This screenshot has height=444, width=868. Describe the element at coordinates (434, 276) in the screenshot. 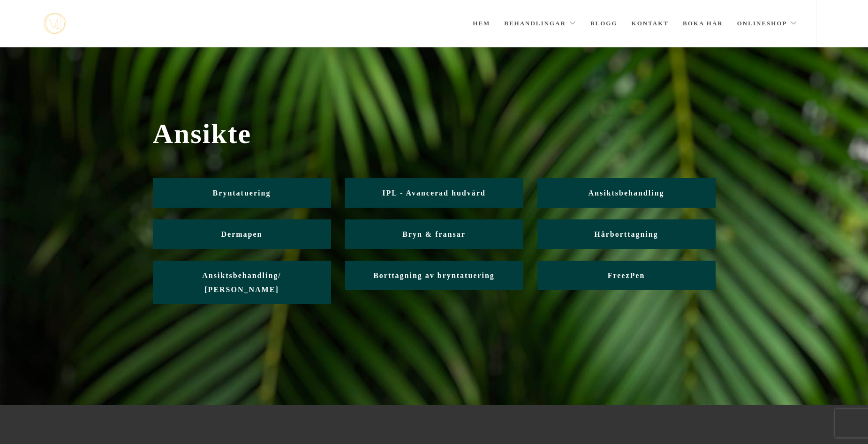

I see `span: Borttagning av bryntatuering` at that location.